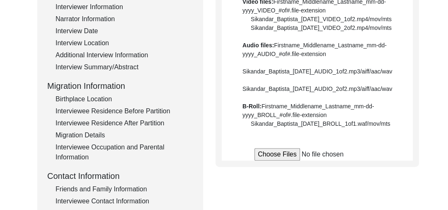  What do you see at coordinates (124, 7) in the screenshot?
I see `div: Interviewer Information` at bounding box center [124, 7].